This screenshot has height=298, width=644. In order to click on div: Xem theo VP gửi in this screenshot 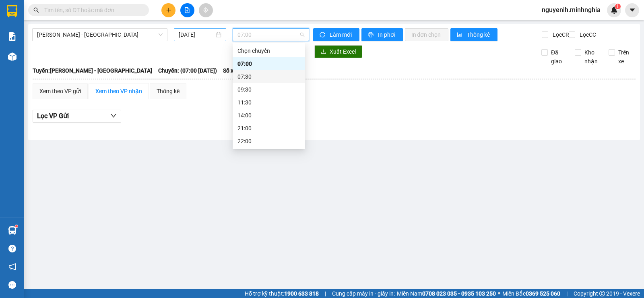, I will do `click(60, 91)`.